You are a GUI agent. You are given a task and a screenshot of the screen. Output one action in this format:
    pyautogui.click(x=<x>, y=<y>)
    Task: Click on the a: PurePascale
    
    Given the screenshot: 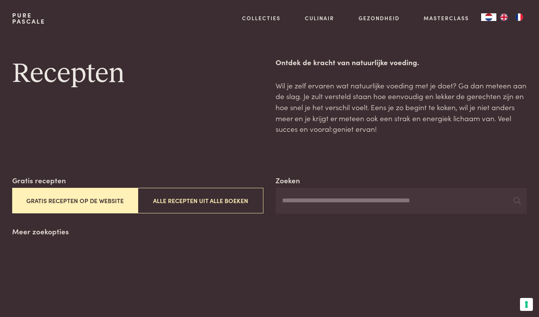 What is the action you would take?
    pyautogui.click(x=29, y=18)
    